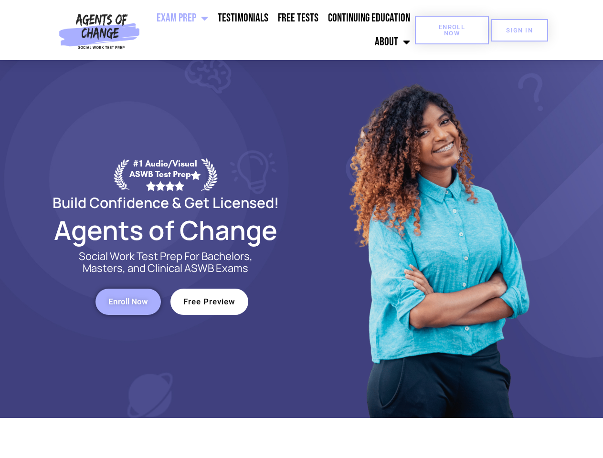 This screenshot has height=458, width=603. I want to click on h2: Build Confidence & Get Licensed!, so click(166, 202).